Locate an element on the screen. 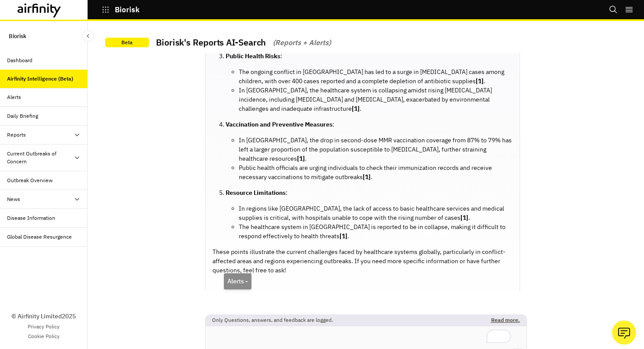  strong: Vaccination and Preventive Measures is located at coordinates (279, 124).